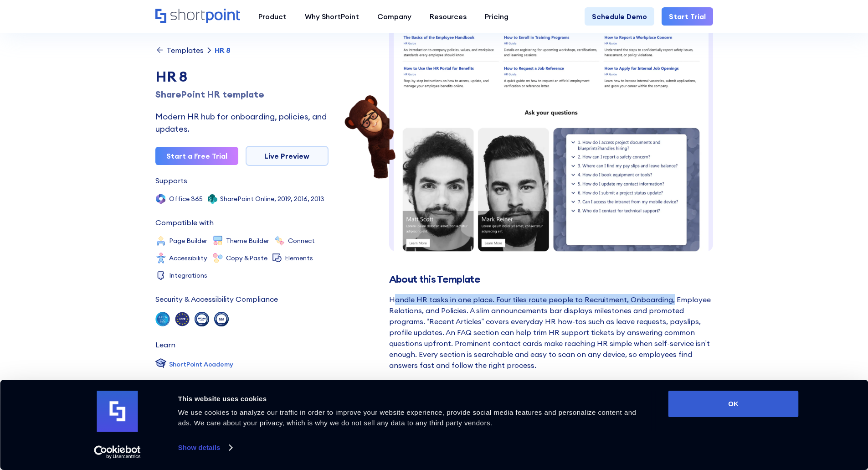 This screenshot has height=470, width=868. What do you see at coordinates (246, 258) in the screenshot?
I see `div: Copy &Paste` at bounding box center [246, 258].